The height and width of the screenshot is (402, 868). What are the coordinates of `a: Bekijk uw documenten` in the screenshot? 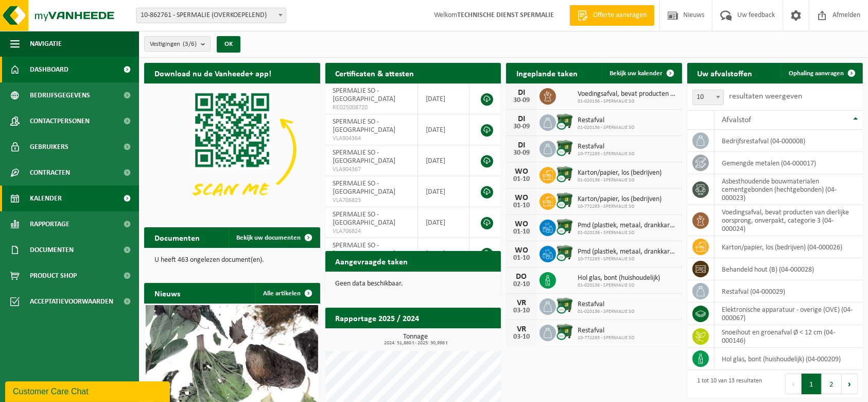 It's located at (274, 238).